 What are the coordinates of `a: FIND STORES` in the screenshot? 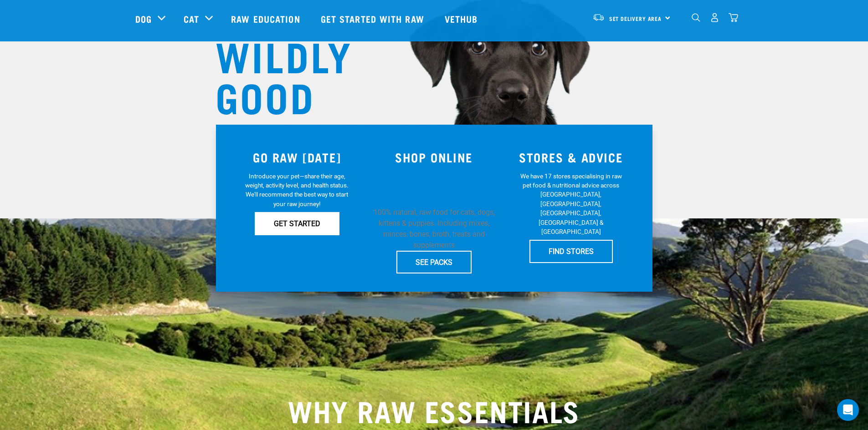 It's located at (571, 251).